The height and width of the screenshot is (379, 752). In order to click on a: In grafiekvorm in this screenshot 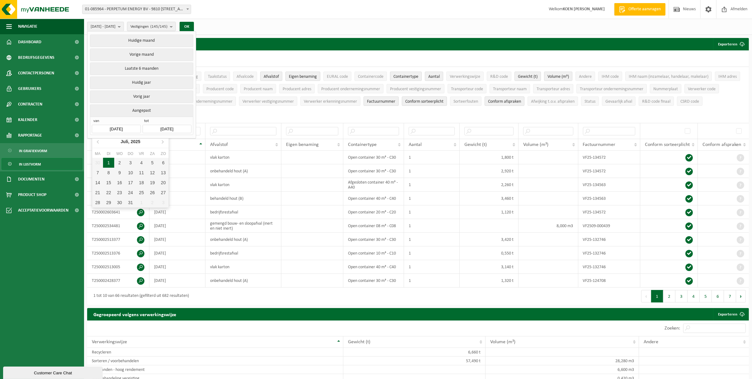, I will do `click(42, 151)`.